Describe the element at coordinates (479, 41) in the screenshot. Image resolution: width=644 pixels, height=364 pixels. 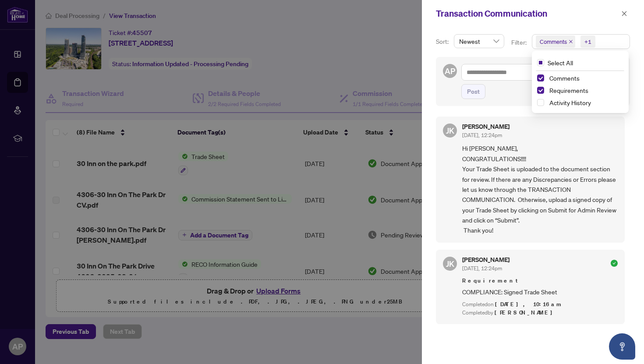
I see `span: Newest` at that location.